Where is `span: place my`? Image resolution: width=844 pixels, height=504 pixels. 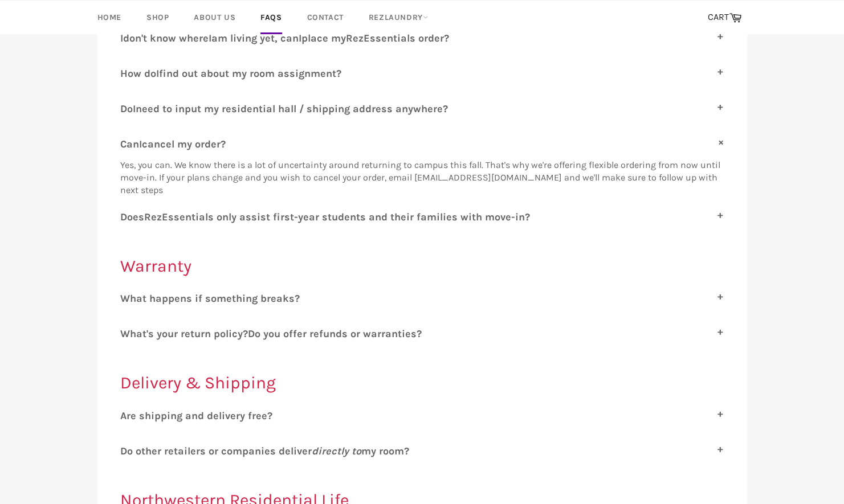 span: place my is located at coordinates (324, 38).